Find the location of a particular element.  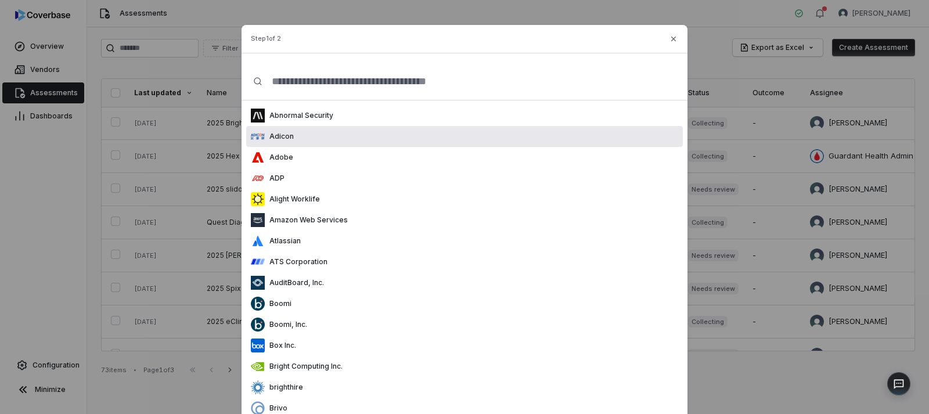

p: Abnormal Security is located at coordinates (299, 115).